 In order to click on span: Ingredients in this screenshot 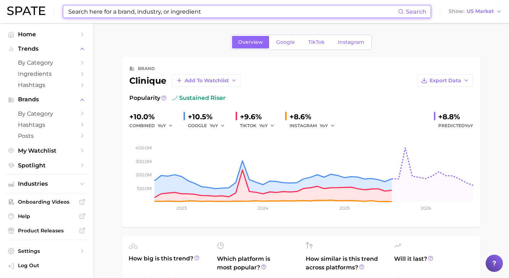, I will do `click(47, 74)`.